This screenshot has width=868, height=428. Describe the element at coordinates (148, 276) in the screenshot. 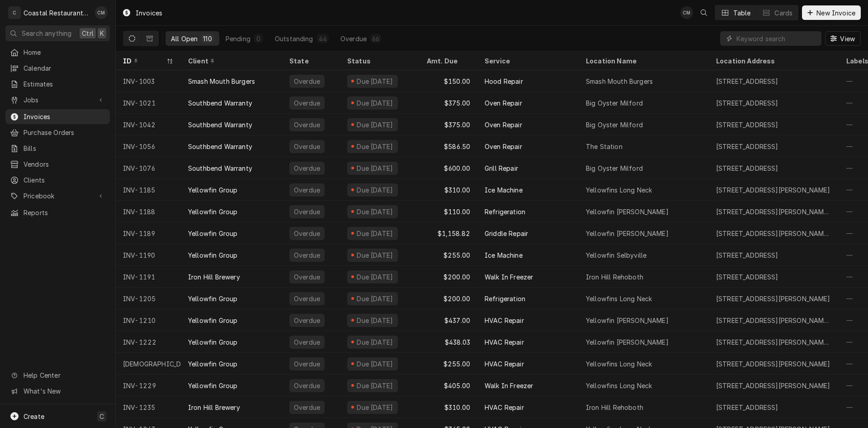

I see `div: INV-1191` at that location.